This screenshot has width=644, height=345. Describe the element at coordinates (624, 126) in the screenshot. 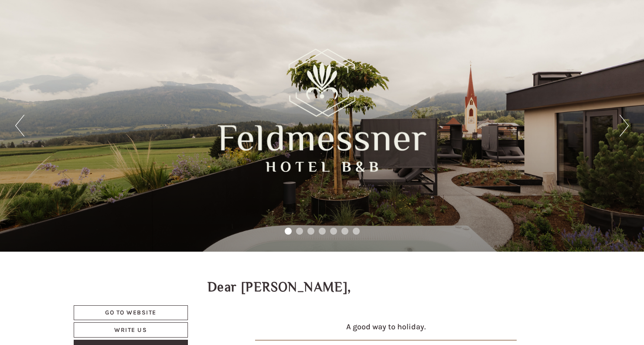

I see `button: Next` at that location.